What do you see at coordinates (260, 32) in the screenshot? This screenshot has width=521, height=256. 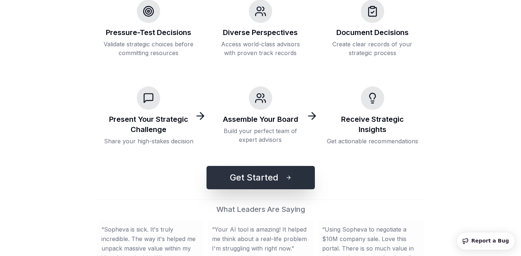 I see `h3: Diverse Perspectives` at bounding box center [260, 32].